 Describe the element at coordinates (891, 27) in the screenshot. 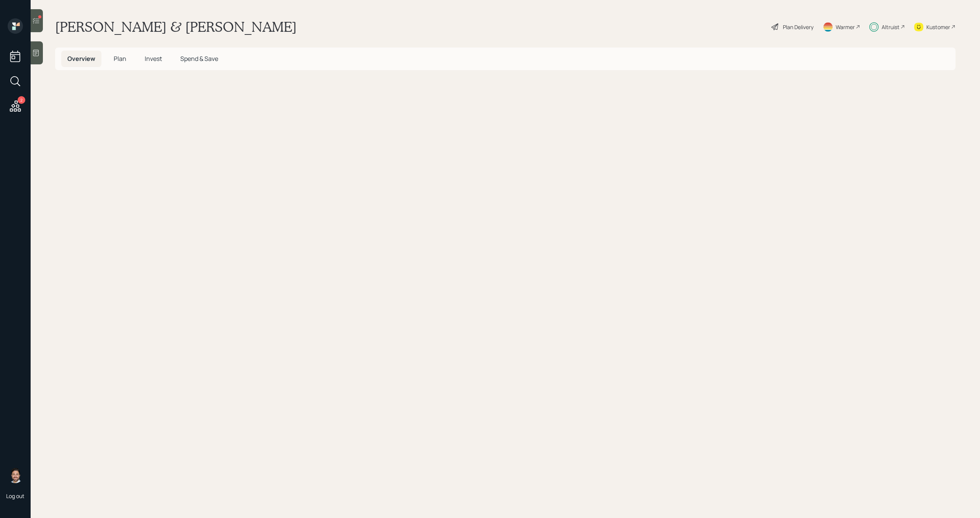

I see `div: Altruist` at that location.